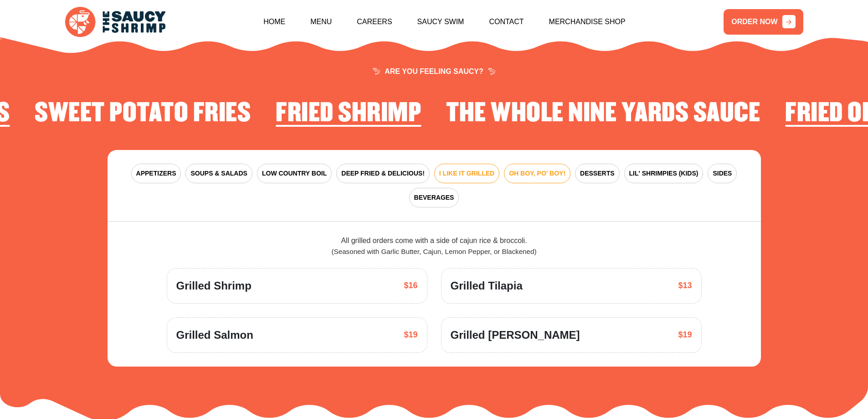 The width and height of the screenshot is (868, 419). Describe the element at coordinates (763, 22) in the screenshot. I see `a: ORDER NOW` at that location.